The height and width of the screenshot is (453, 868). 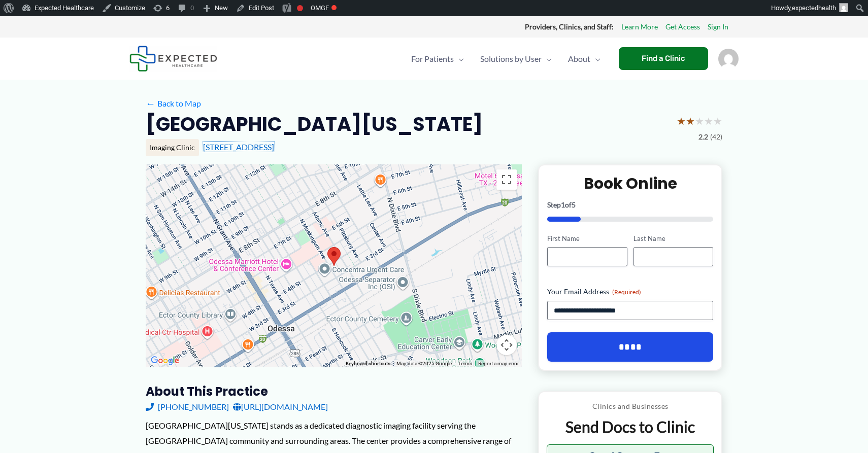 I want to click on label: First Name, so click(x=587, y=239).